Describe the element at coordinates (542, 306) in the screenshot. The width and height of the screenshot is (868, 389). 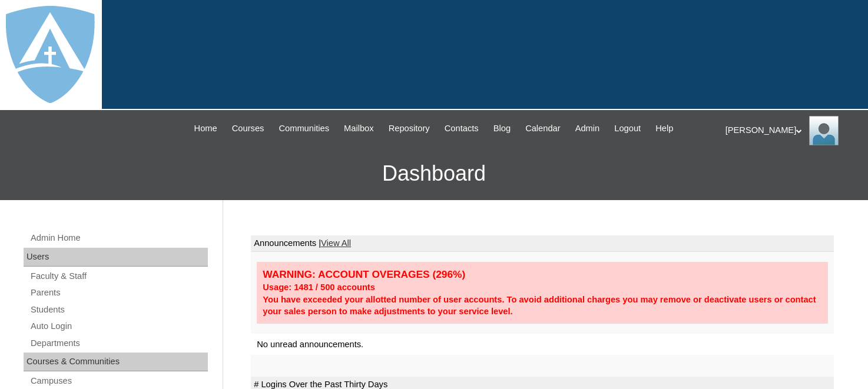
I see `div: You have exceeded your allotted number of user accounts. To avoid additional charges you may remo...` at that location.